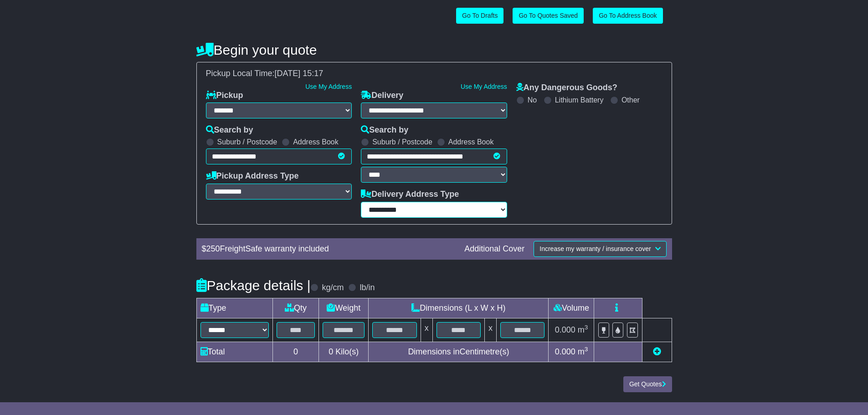 Image resolution: width=868 pixels, height=415 pixels. Describe the element at coordinates (657, 352) in the screenshot. I see `a: Add new item` at that location.